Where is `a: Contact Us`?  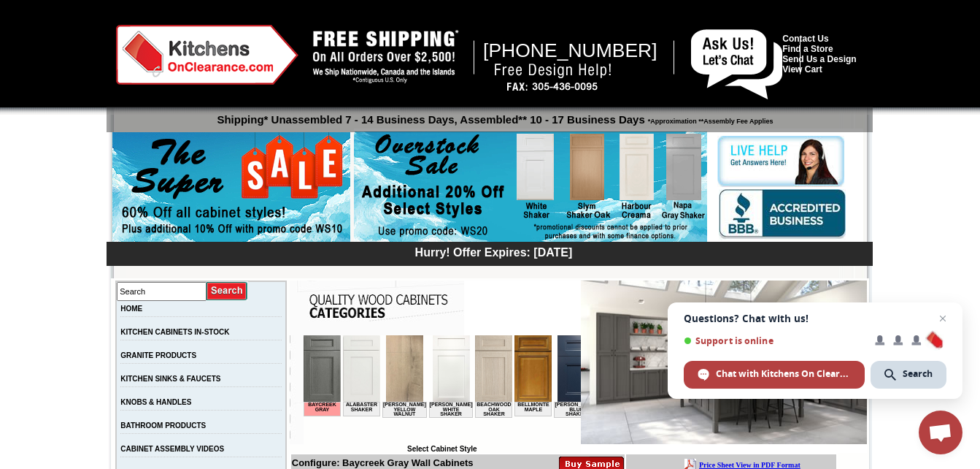 a: Contact Us is located at coordinates (805, 39).